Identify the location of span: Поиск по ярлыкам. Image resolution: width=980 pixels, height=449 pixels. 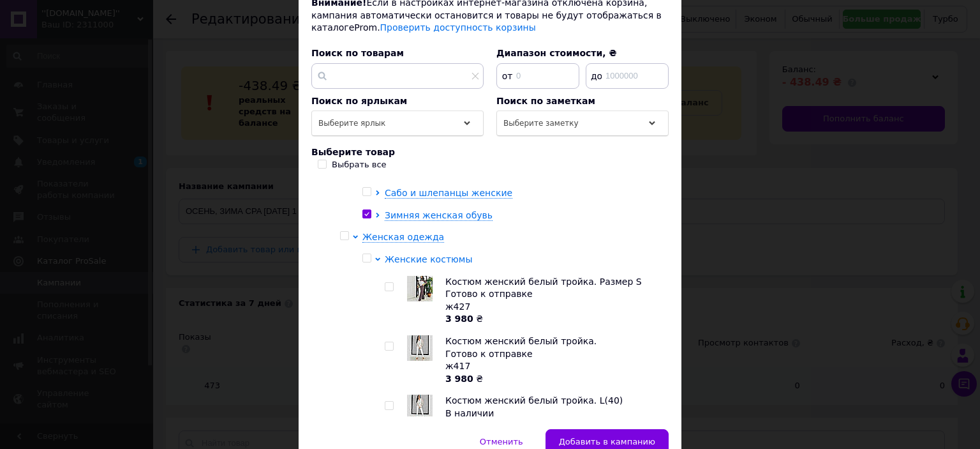
(359, 101).